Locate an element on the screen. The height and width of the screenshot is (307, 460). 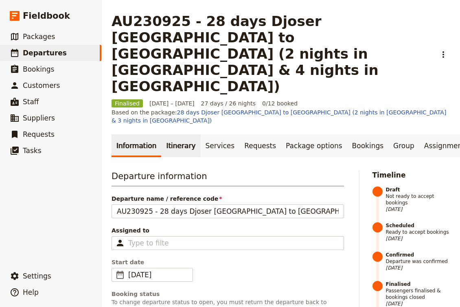
span: Departures is located at coordinates (45, 53).